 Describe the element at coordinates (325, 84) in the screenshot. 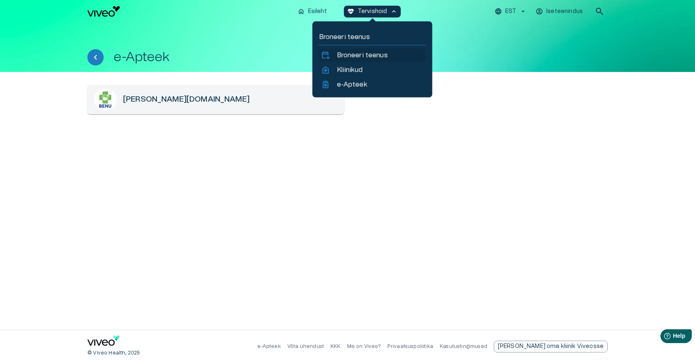

I see `span: medication` at that location.